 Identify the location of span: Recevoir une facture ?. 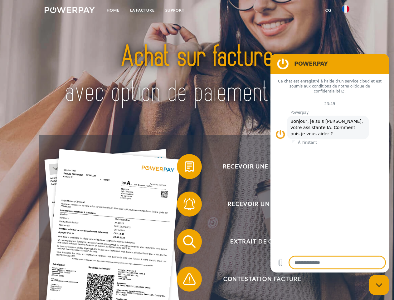
(263, 166).